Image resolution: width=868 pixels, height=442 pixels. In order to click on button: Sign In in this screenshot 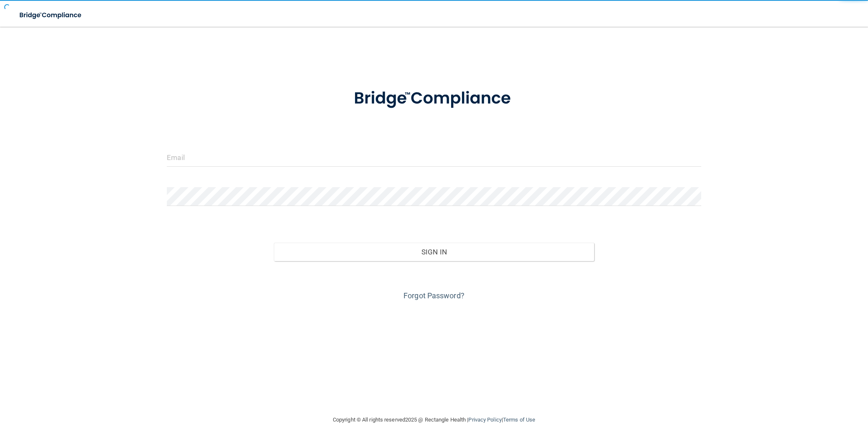, I will do `click(434, 252)`.